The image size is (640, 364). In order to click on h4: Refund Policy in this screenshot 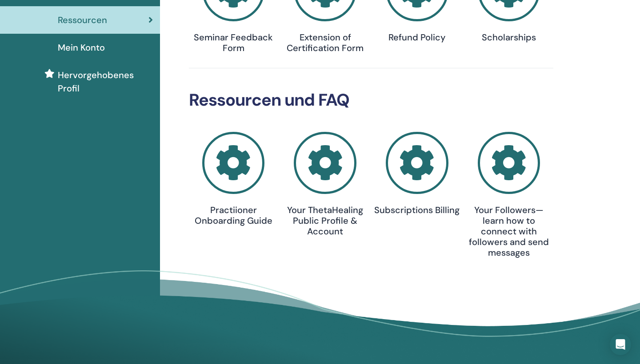, I will do `click(417, 38)`.